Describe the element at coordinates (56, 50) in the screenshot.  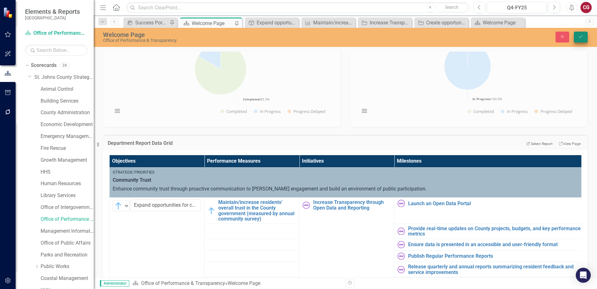
I see `input: Search Below...` at that location.